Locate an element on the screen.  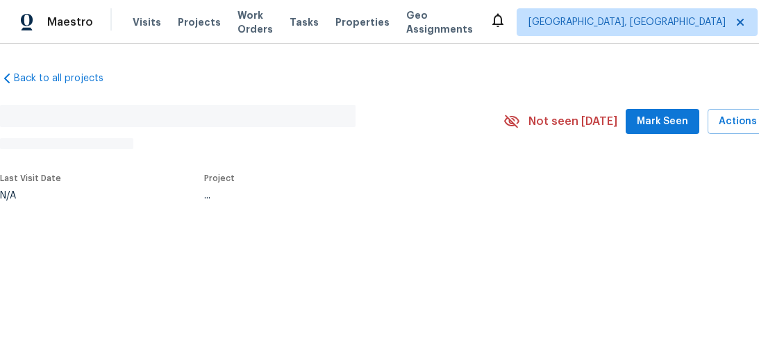
span: Properties is located at coordinates (362, 22).